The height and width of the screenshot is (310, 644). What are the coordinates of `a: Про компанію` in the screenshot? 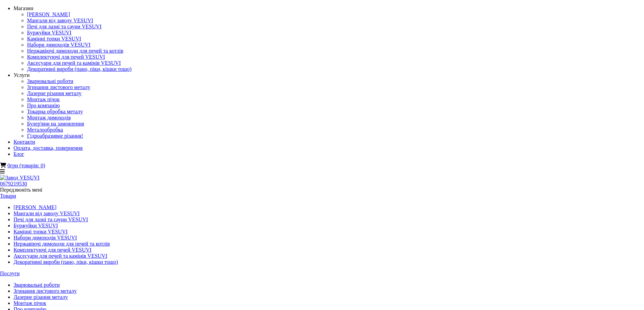 It's located at (43, 105).